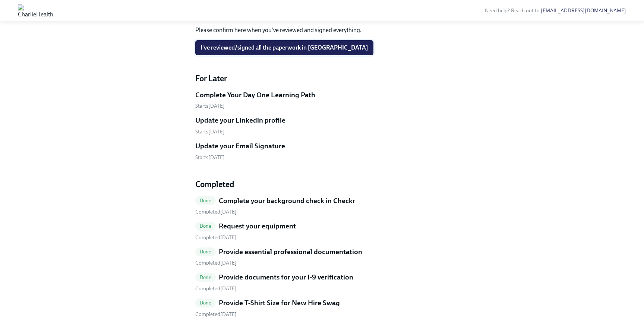 This screenshot has width=644, height=335. What do you see at coordinates (556, 11) in the screenshot?
I see `span: Need help? Reach out to` at bounding box center [556, 11].